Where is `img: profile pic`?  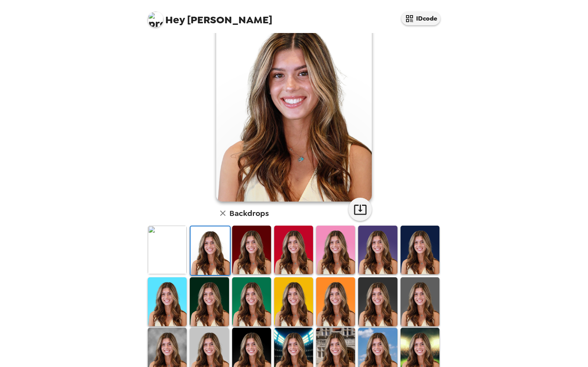 img: profile pic is located at coordinates (156, 19).